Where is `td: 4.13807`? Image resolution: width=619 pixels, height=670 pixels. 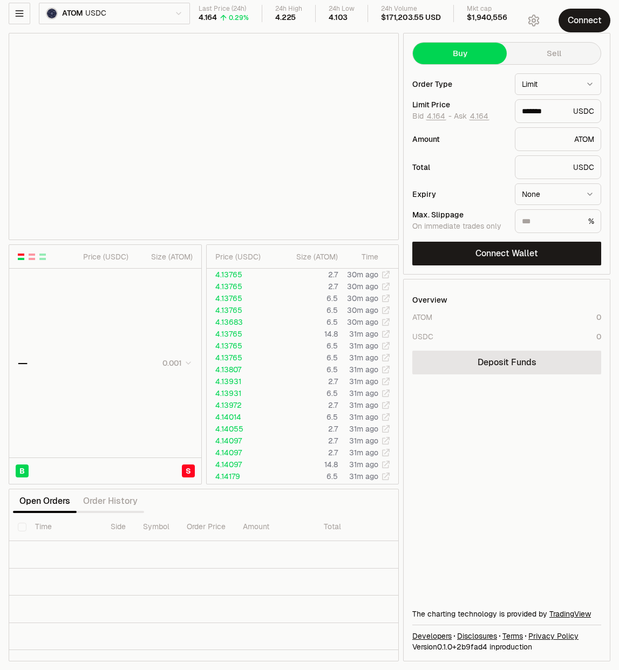 td: 4.13807 is located at coordinates (241, 370).